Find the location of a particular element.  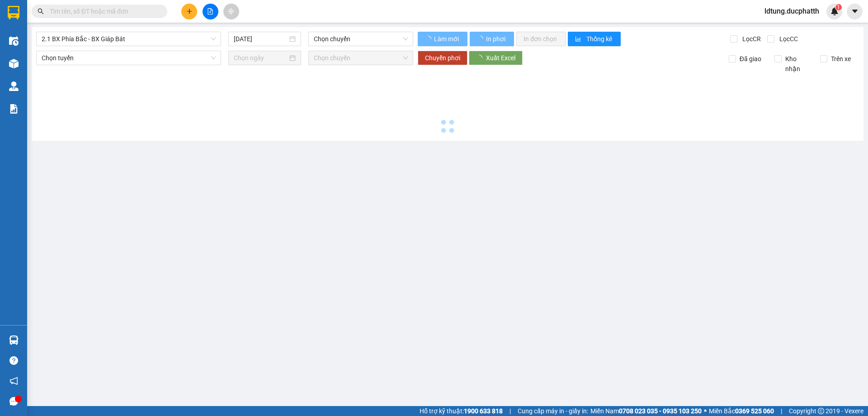

span: 2.1 BX Phía Bắc - BX Giáp Bát is located at coordinates (129, 39).